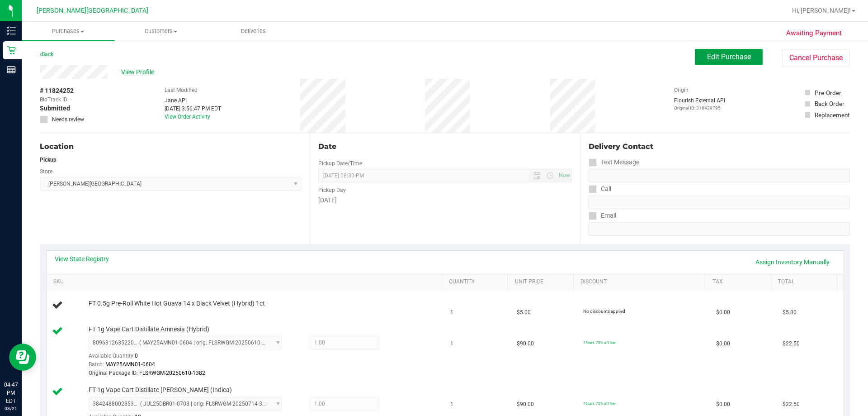 This screenshot has width=868, height=416. Describe the element at coordinates (160, 31) in the screenshot. I see `a: Customers` at that location.